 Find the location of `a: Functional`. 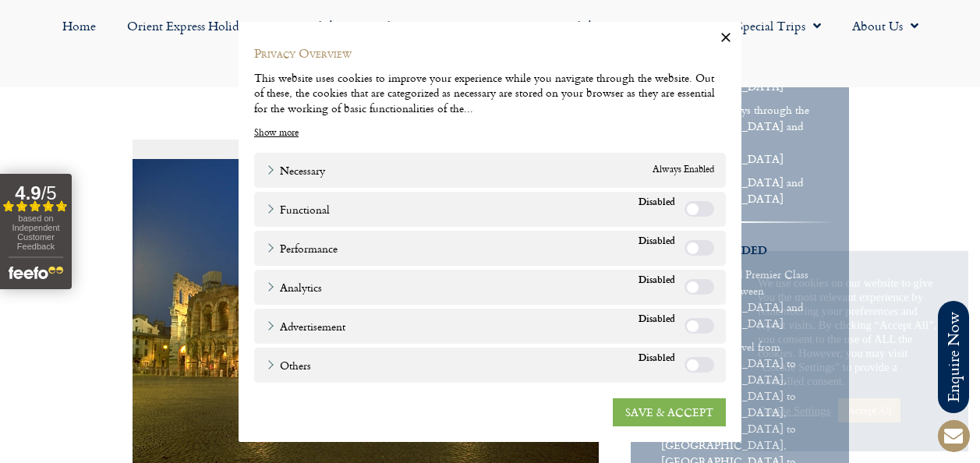

a: Functional is located at coordinates (298, 208).